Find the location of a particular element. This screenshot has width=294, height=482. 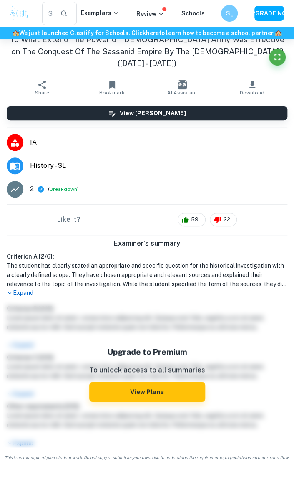

h6: Examiner's summary is located at coordinates (147, 243).